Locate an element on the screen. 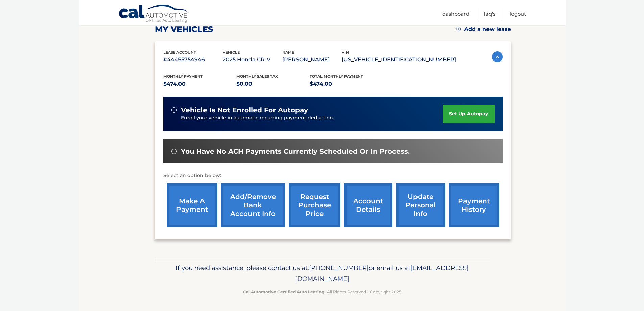 This screenshot has height=311, width=644. strong: Cal Automotive Certified Auto Leasing is located at coordinates (284, 291).